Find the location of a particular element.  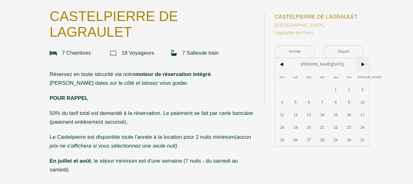

p: Lagraulet-du-Gers is located at coordinates (319, 29).